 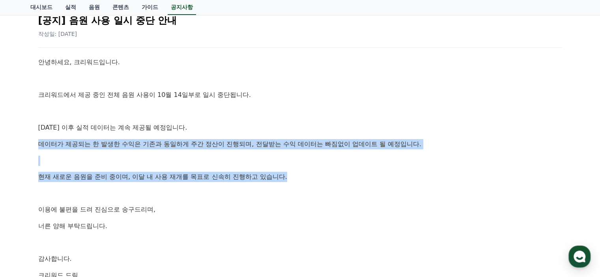 I want to click on p: 감사합니다., so click(x=300, y=259).